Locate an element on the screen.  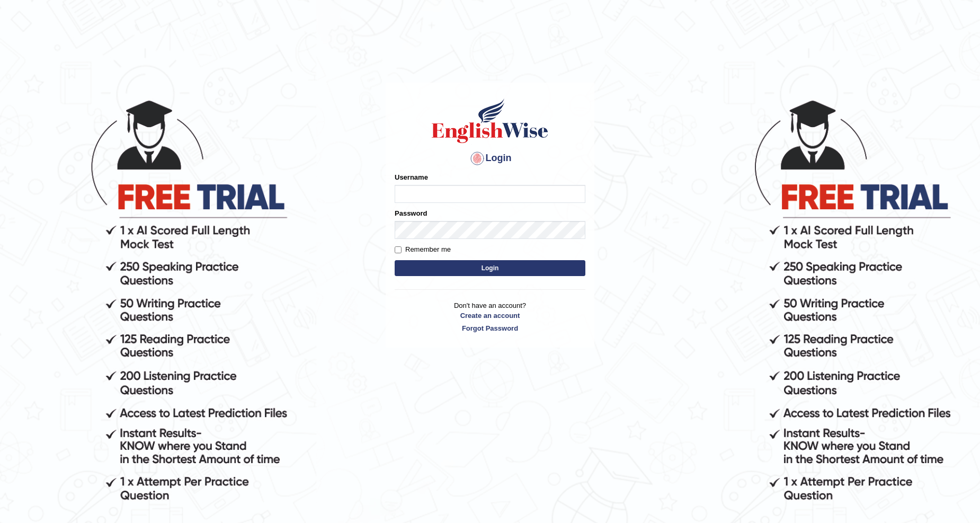
h4: Login is located at coordinates (490, 158).